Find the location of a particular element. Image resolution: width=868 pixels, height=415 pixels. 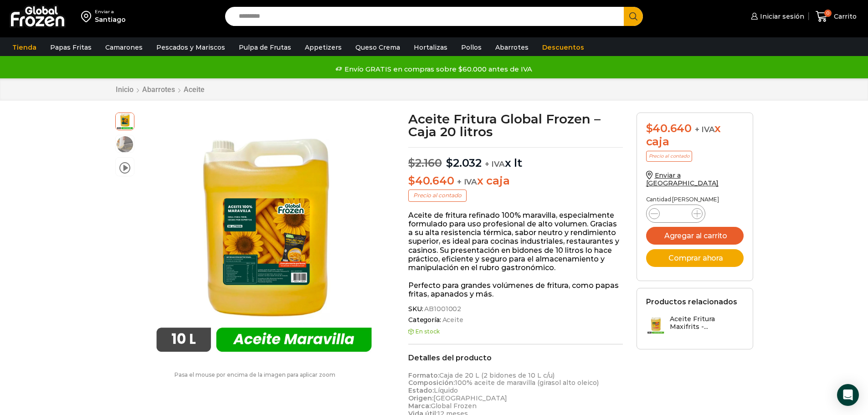

button: Agregar al carrito is located at coordinates (695, 236).